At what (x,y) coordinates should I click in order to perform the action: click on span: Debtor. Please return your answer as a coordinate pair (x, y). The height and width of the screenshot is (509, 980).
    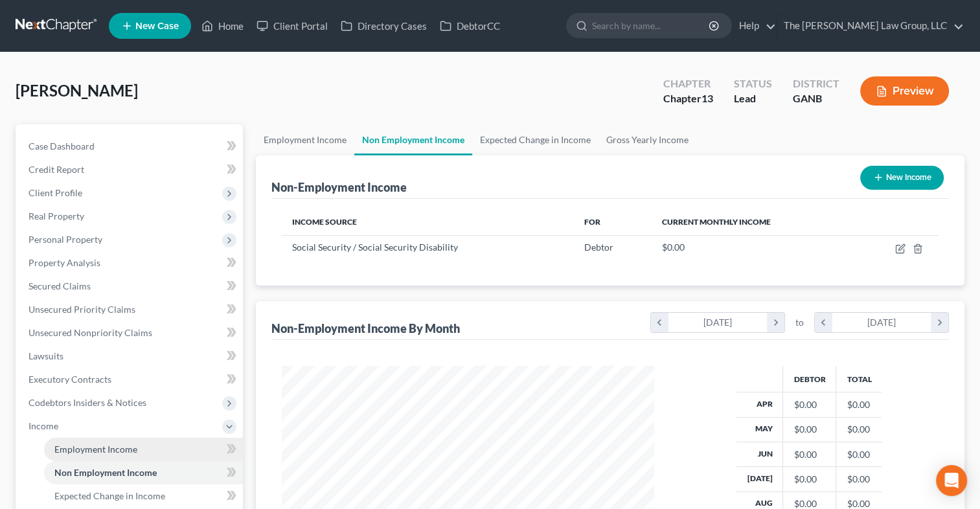
    Looking at the image, I should click on (598, 247).